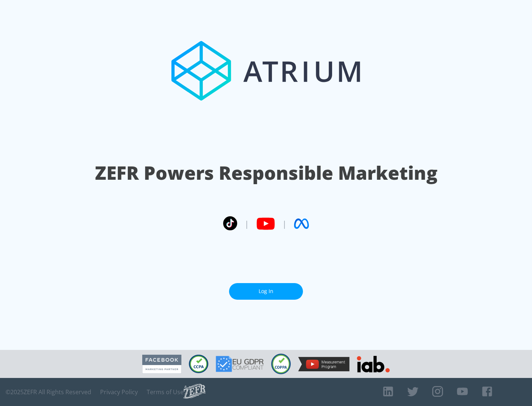 This screenshot has width=532, height=406. What do you see at coordinates (373, 364) in the screenshot?
I see `img: IAB` at bounding box center [373, 364].